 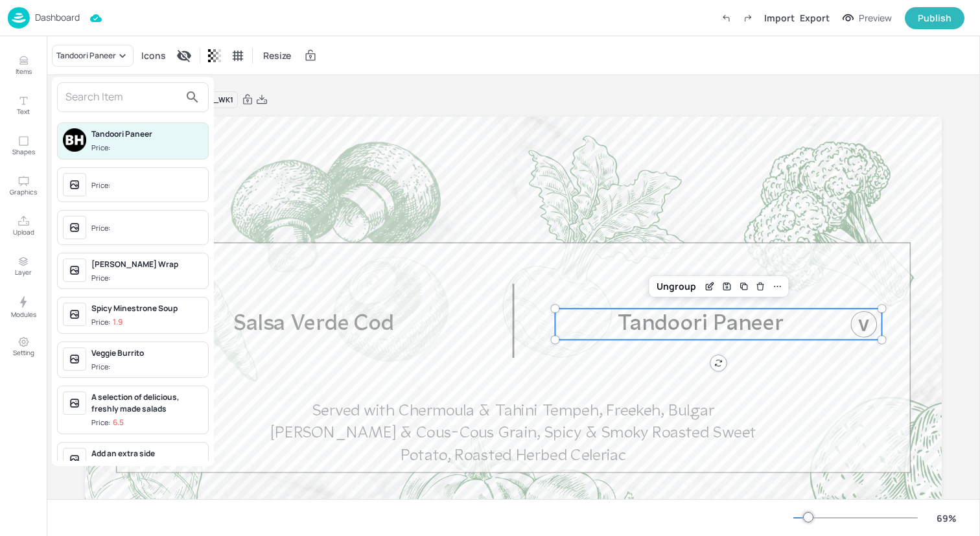 I want to click on div: Tandoori Paneer, so click(x=147, y=134).